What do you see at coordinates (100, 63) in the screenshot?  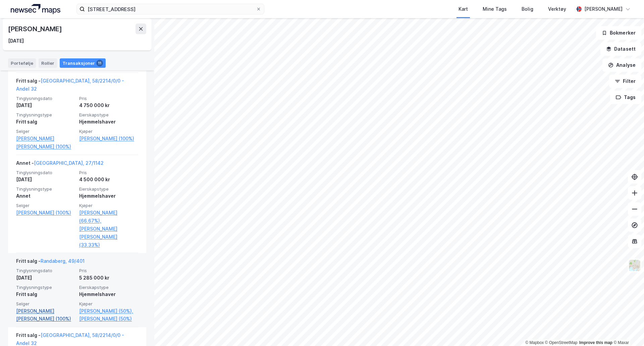 I see `div: 11` at bounding box center [100, 63].